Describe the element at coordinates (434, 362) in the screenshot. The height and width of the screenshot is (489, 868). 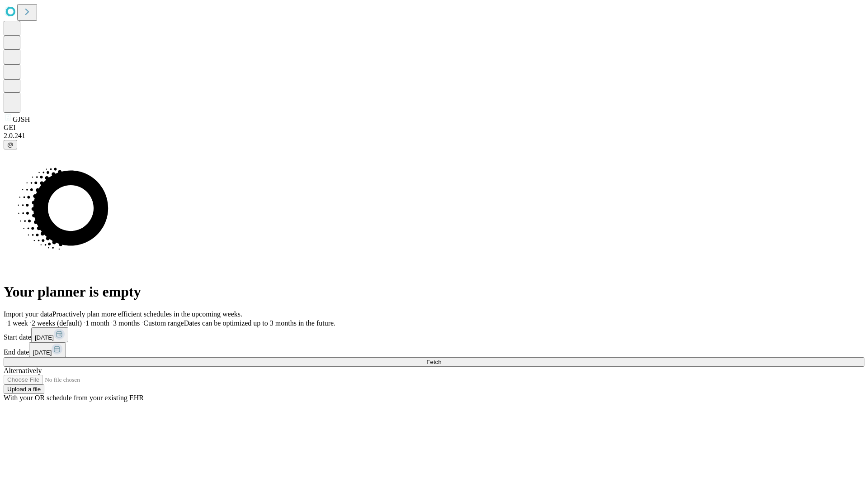
I see `span: Fetch` at that location.